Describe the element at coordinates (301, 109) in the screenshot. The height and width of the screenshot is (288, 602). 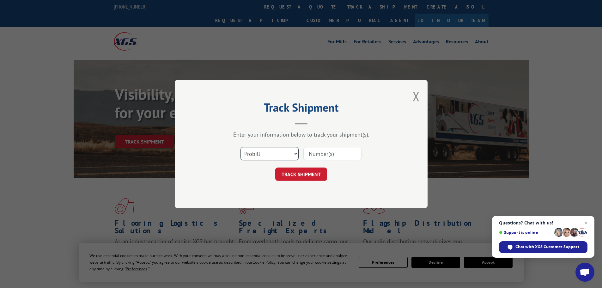
I see `h2: Track Shipment` at that location.